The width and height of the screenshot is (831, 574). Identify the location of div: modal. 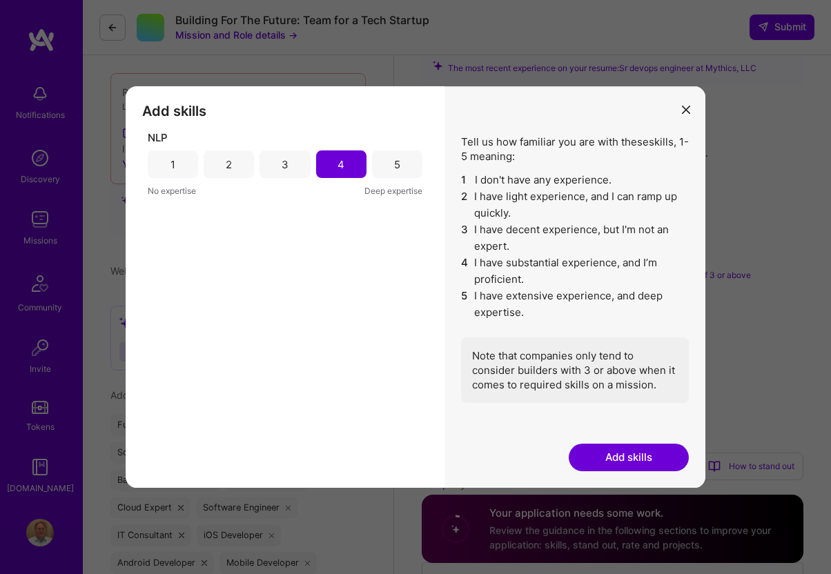
(415, 287).